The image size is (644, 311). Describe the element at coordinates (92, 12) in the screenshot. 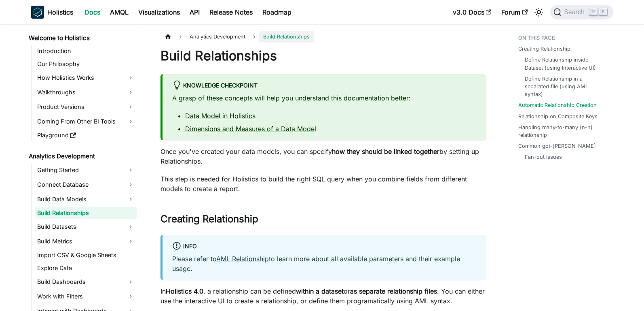

I see `a: Docs` at that location.